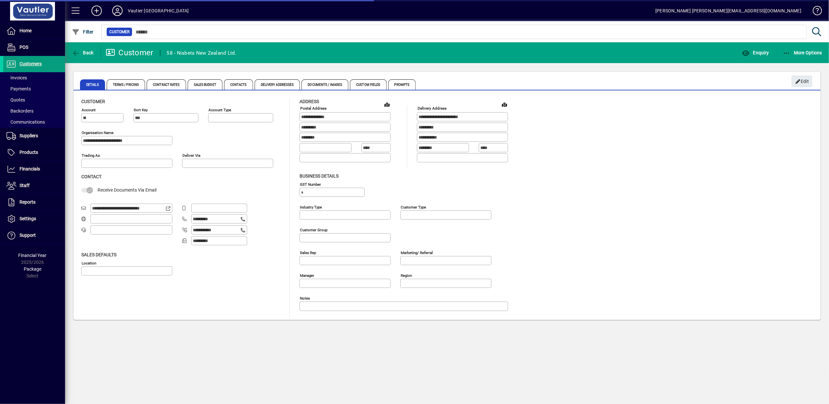 This screenshot has height=404, width=829. I want to click on span: Back, so click(83, 53).